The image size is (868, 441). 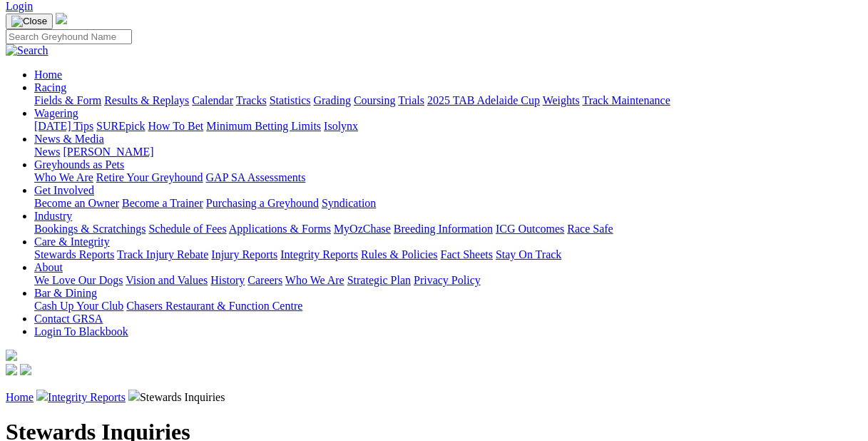 I want to click on a: Track Maintenance, so click(x=626, y=100).